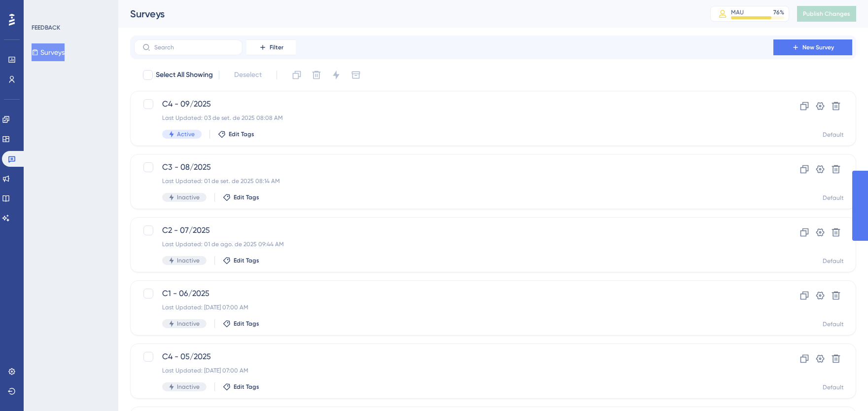 The width and height of the screenshot is (868, 411). I want to click on span: New Survey, so click(819, 48).